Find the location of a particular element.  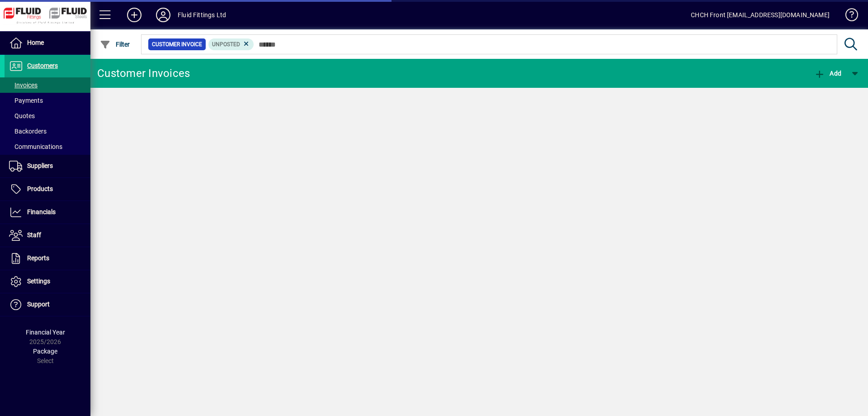

span: Communications is located at coordinates (36, 147).